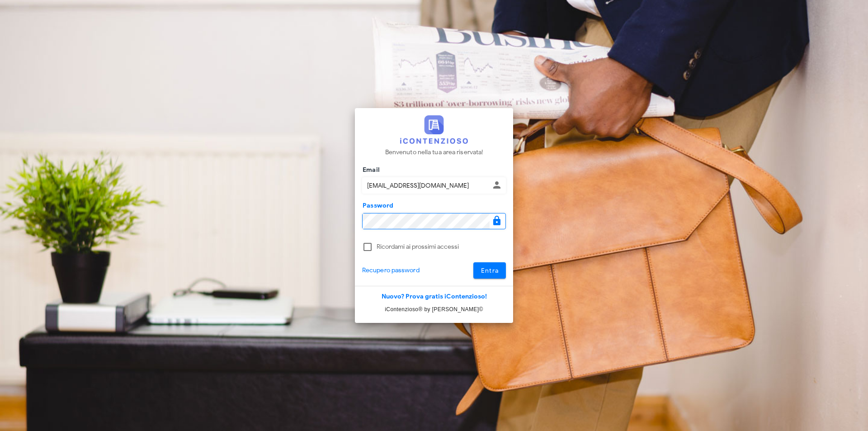  Describe the element at coordinates (377, 206) in the screenshot. I see `label: Password` at that location.